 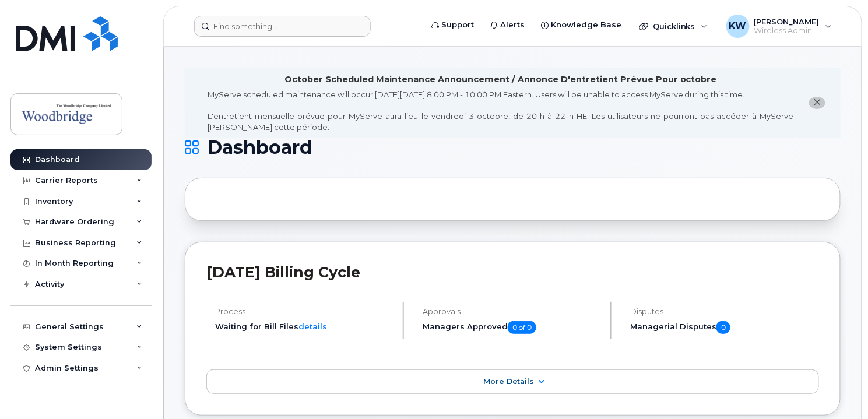 I want to click on button: close notification, so click(x=818, y=103).